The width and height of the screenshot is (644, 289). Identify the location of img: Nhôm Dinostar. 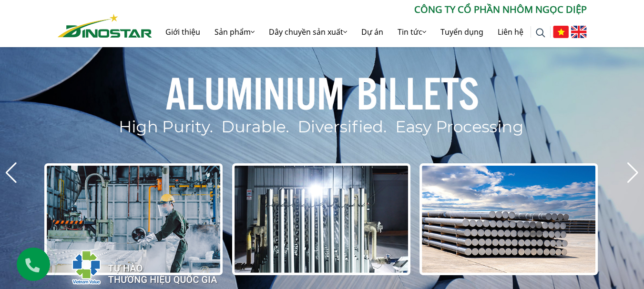
(105, 26).